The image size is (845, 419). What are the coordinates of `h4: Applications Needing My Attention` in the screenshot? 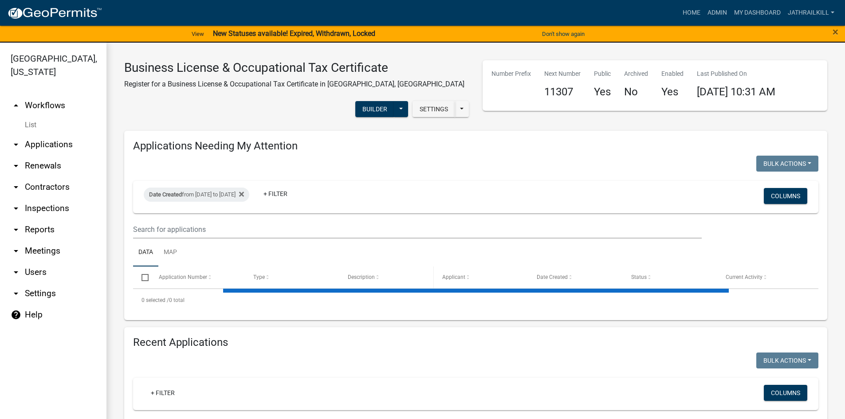 It's located at (476, 146).